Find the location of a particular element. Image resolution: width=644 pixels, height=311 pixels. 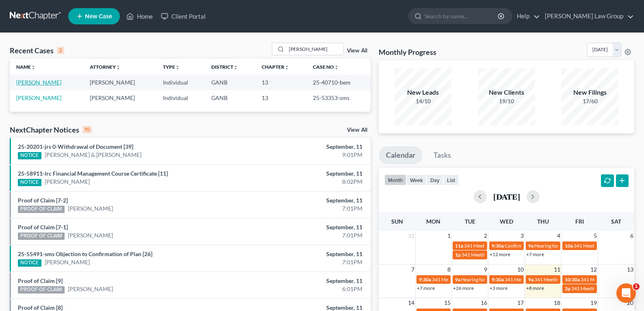

button: week is located at coordinates (417, 180).